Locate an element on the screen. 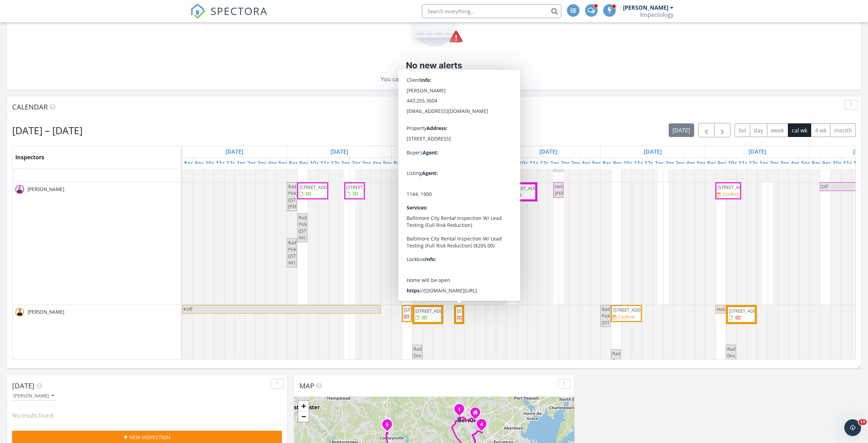 This screenshot has width=868, height=443. a: dismissed alerts is located at coordinates (436, 79).